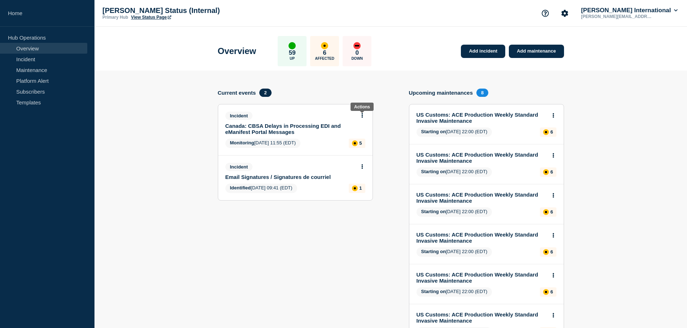 This screenshot has height=328, width=687. I want to click on p: Up, so click(292, 58).